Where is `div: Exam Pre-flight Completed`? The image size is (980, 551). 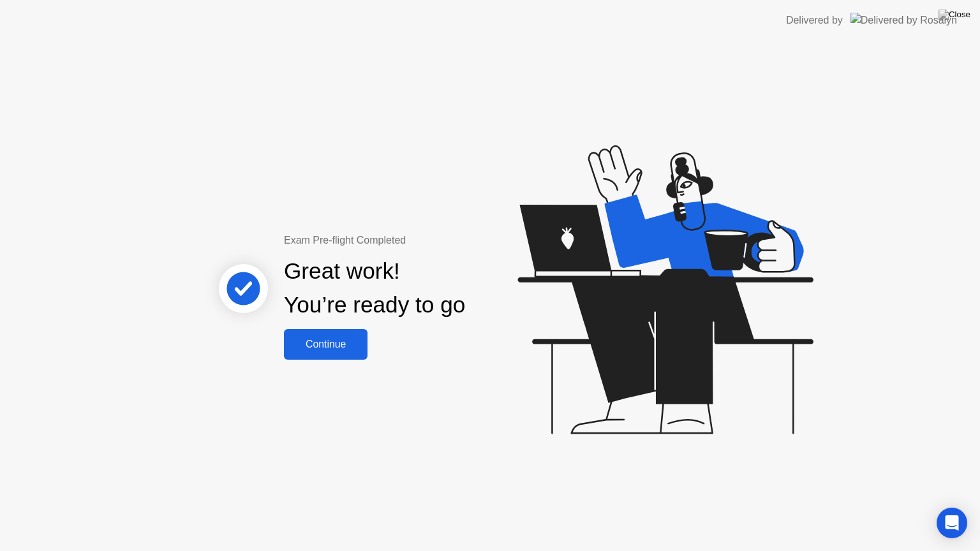 div: Exam Pre-flight Completed is located at coordinates (416, 241).